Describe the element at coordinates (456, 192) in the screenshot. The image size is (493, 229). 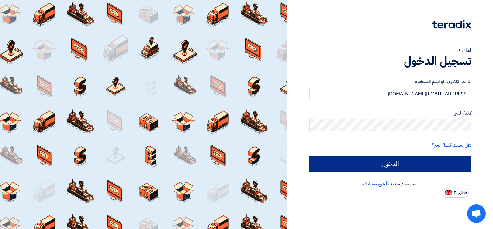
I see `button: English` at that location.